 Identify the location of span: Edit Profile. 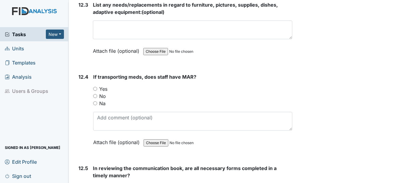
(21, 162).